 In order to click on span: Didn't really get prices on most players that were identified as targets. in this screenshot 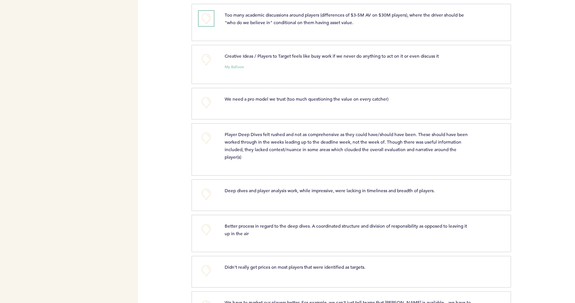, I will do `click(295, 266)`.